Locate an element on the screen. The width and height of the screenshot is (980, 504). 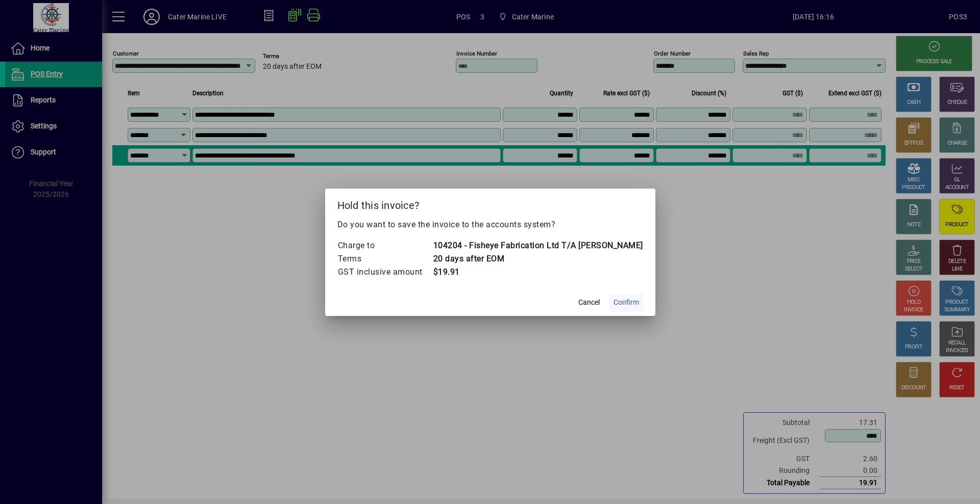
p: Do you want to save the invoice to the accounts system? is located at coordinates (490, 225).